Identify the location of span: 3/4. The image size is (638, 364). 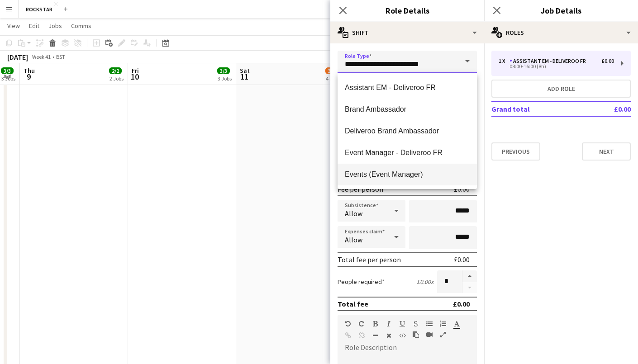
(332, 71).